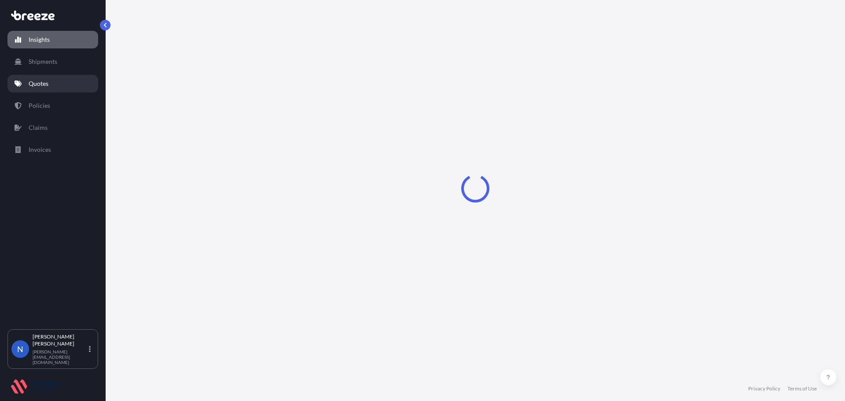  Describe the element at coordinates (38, 84) in the screenshot. I see `p: Quotes` at that location.